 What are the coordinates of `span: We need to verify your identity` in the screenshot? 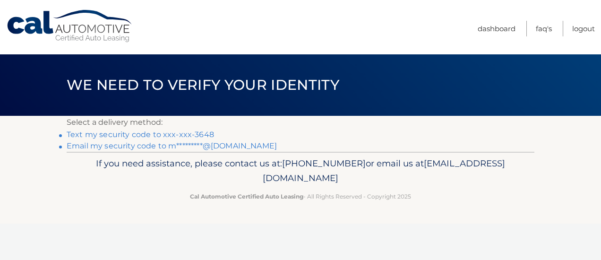 It's located at (203, 85).